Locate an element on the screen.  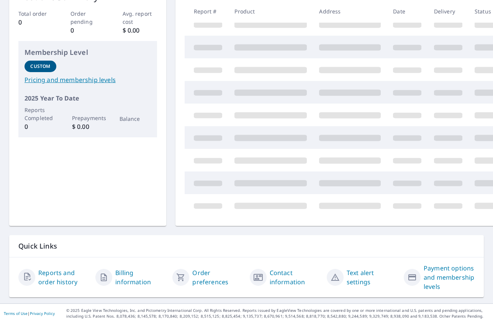
p: Total order is located at coordinates (36, 13).